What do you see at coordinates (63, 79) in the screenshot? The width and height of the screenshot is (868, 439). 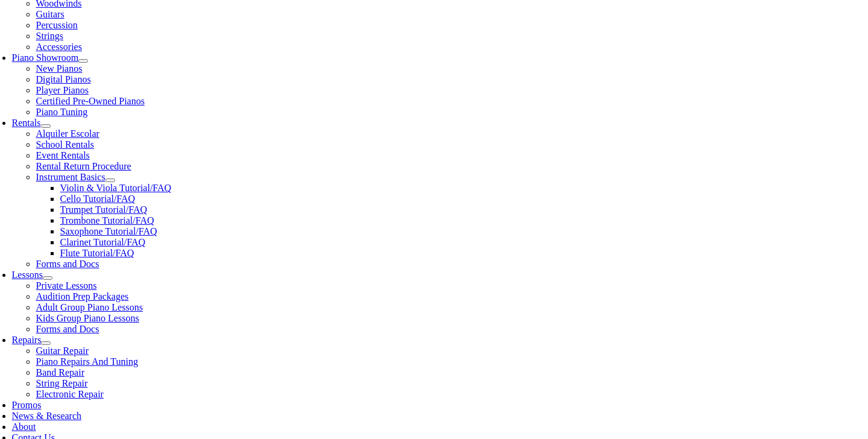 I see `a: Digital Pianos` at bounding box center [63, 79].